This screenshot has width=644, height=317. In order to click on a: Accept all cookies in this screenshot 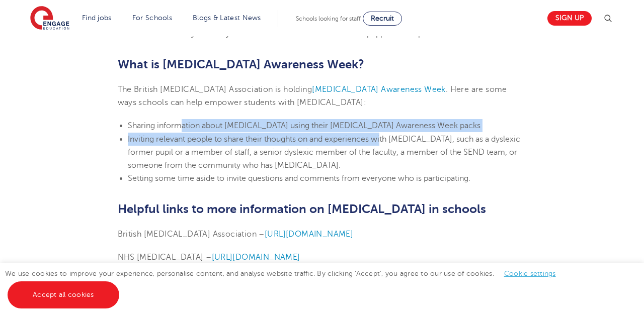, I will do `click(63, 295)`.